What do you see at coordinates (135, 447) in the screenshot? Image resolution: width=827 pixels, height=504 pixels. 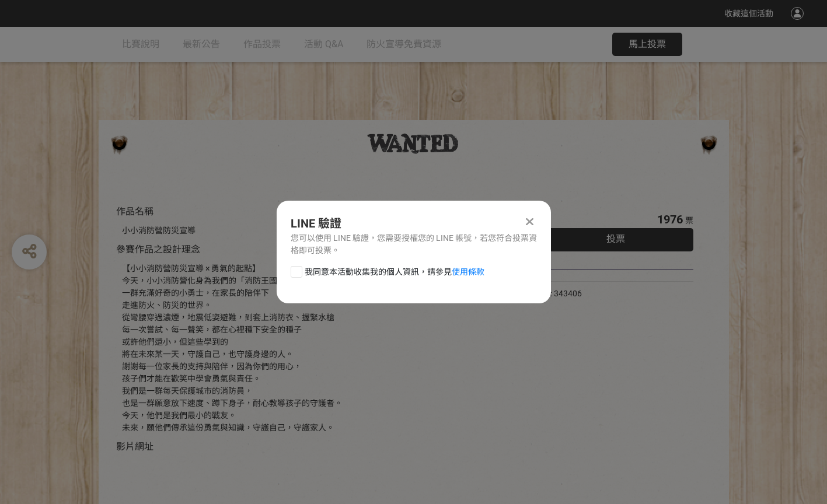 I see `span: 影片網址` at bounding box center [135, 447].